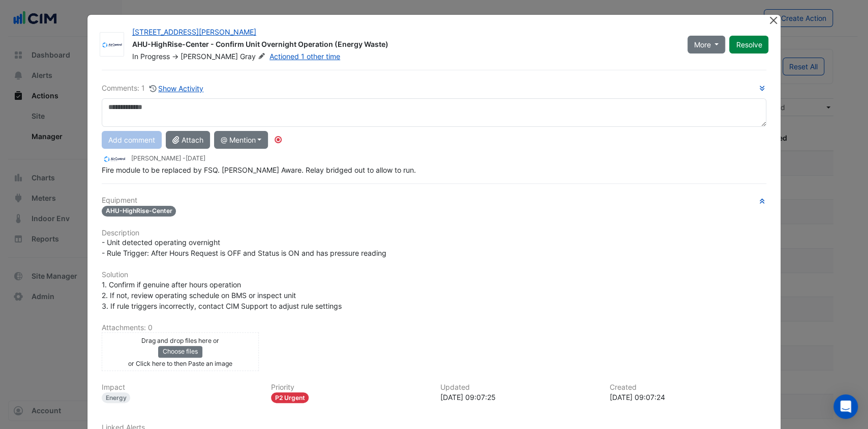  What do you see at coordinates (195, 158) in the screenshot?
I see `span: 2025-09-17 09:07:25` at bounding box center [195, 158].